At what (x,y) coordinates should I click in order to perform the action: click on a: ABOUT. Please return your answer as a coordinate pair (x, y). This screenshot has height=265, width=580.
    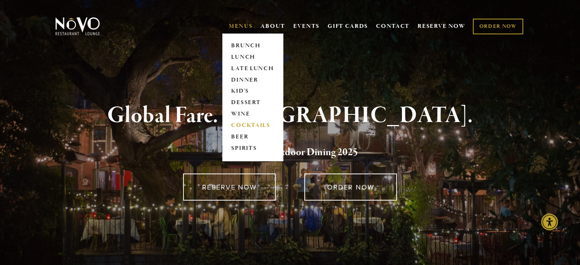
    Looking at the image, I should click on (273, 26).